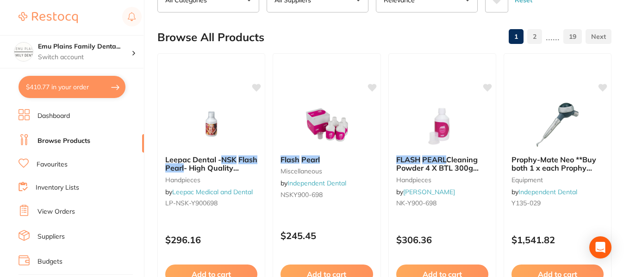 The width and height of the screenshot is (630, 277). I want to click on b: Leepac Dental - NSK Flash Pearl - High Quality Dental Product, so click(211, 164).